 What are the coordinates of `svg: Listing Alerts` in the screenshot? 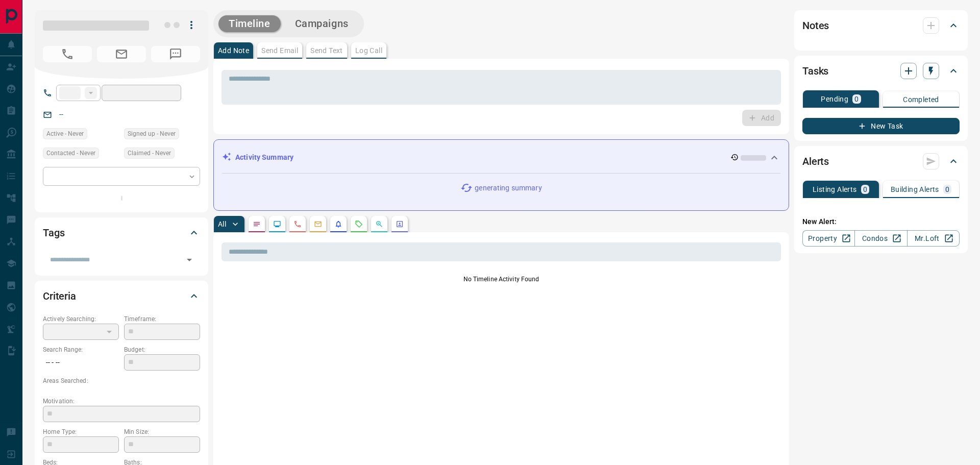 It's located at (338, 224).